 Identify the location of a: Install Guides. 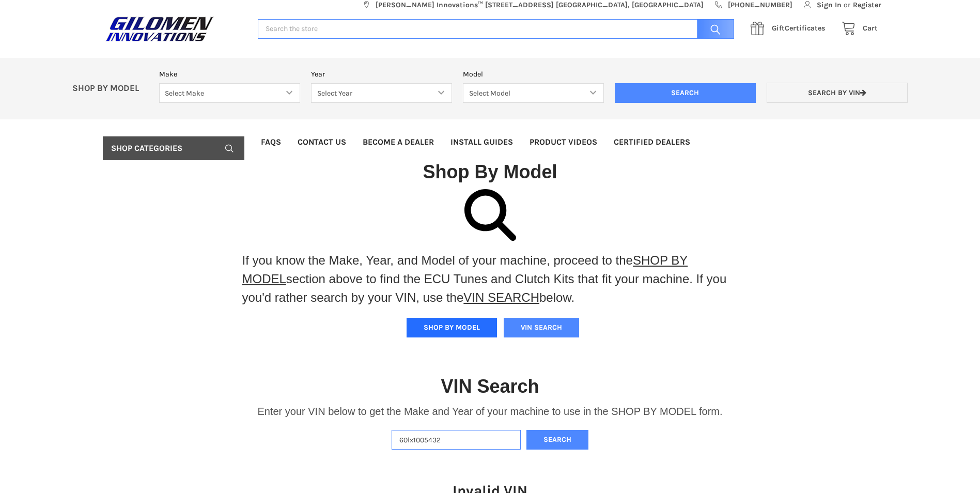
(482, 142).